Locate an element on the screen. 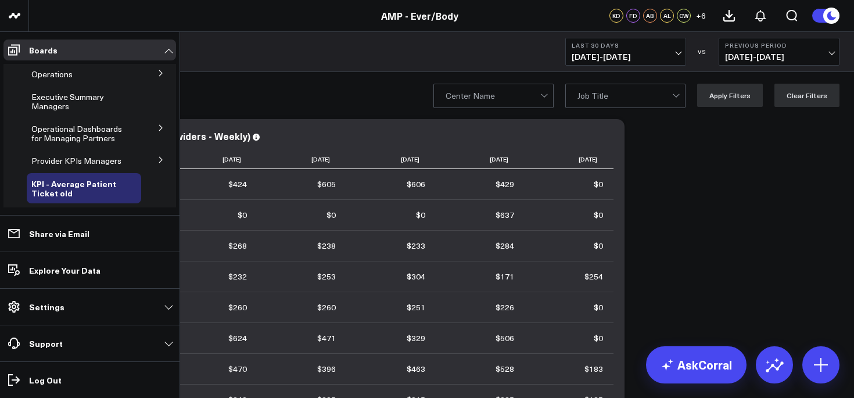 Image resolution: width=854 pixels, height=398 pixels. button: Apply Filters is located at coordinates (729, 95).